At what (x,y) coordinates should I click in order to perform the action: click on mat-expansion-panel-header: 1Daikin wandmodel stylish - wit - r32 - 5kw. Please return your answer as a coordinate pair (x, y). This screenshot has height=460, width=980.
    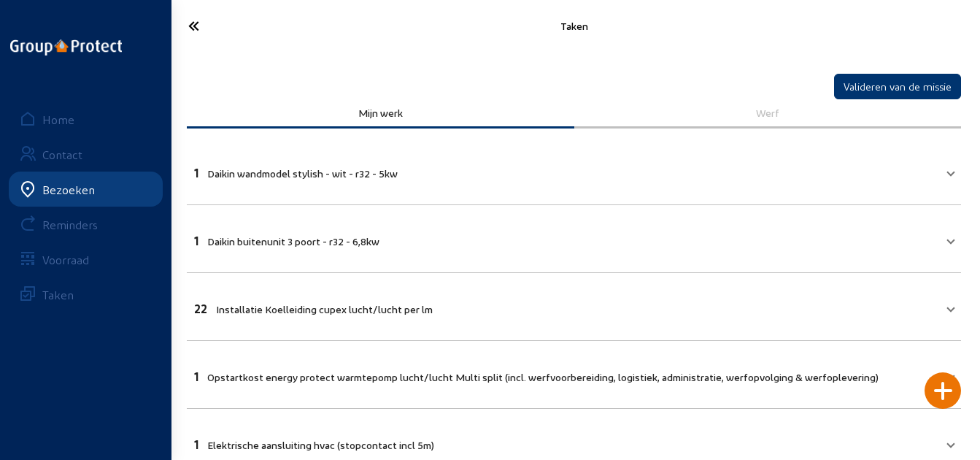
    Looking at the image, I should click on (573, 170).